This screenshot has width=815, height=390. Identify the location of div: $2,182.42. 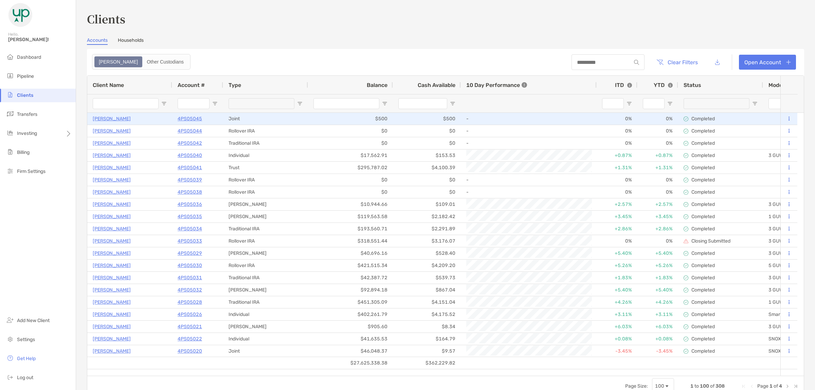
(427, 216).